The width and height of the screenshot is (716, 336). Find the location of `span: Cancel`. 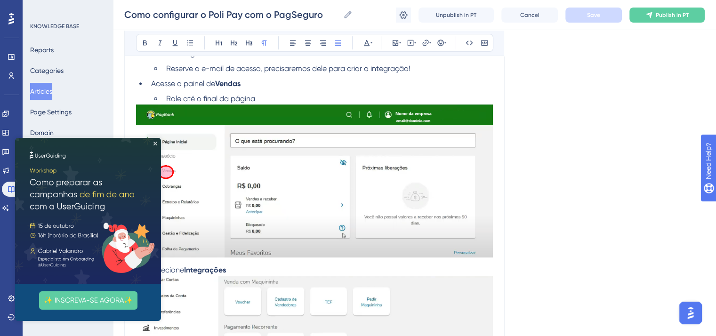

span: Cancel is located at coordinates (530, 15).